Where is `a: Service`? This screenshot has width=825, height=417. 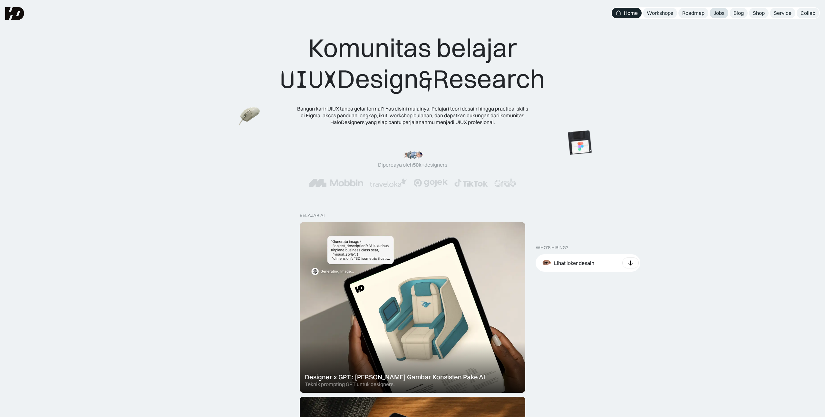 a: Service is located at coordinates (783, 13).